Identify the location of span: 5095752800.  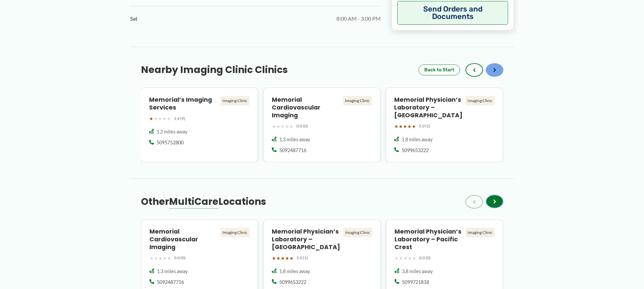
(170, 143).